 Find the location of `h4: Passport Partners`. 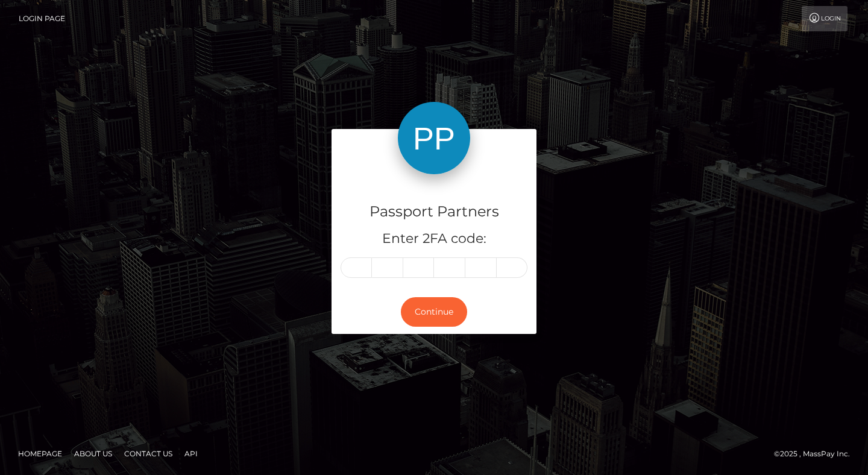

h4: Passport Partners is located at coordinates (434, 212).